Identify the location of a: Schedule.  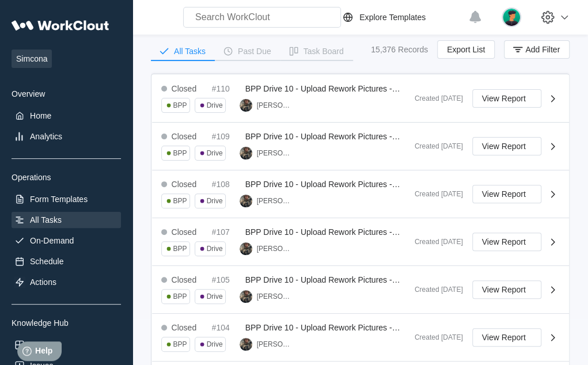
(66, 261).